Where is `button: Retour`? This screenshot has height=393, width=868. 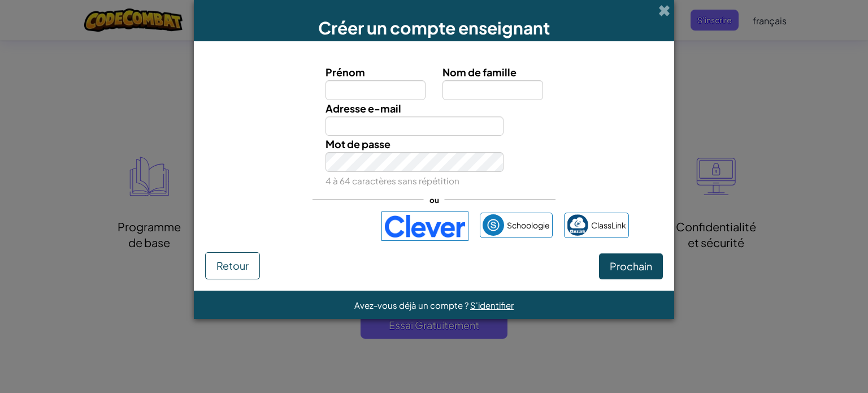
button: Retour is located at coordinates (232, 266).